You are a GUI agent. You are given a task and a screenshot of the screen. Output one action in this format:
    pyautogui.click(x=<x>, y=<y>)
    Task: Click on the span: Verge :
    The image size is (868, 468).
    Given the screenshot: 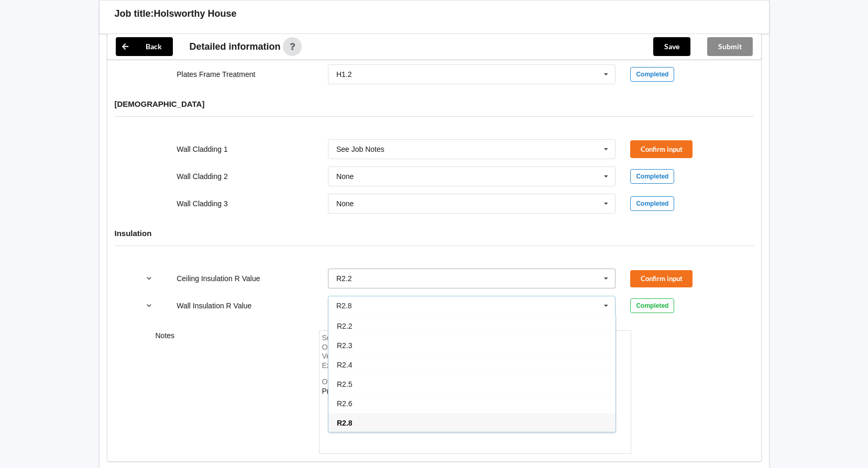 What is the action you would take?
    pyautogui.click(x=333, y=356)
    